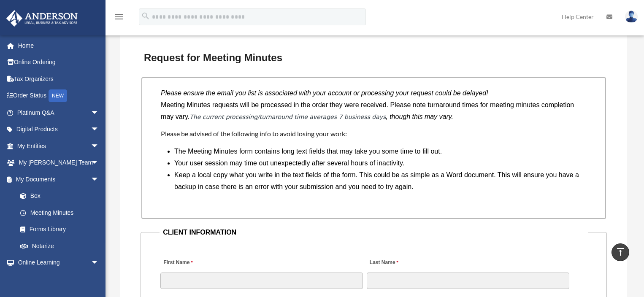  Describe the element at coordinates (62, 230) in the screenshot. I see `a: Forms Library` at that location.